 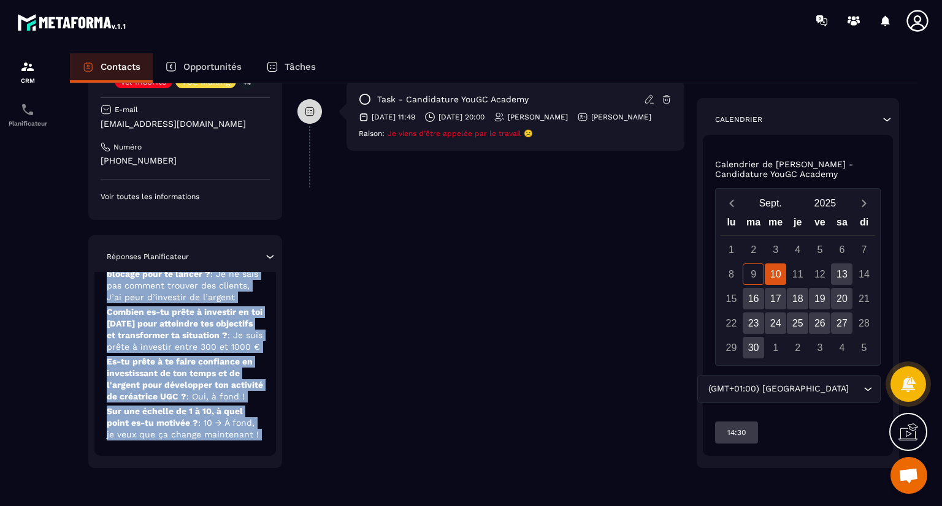 I want to click on div: 10, so click(x=775, y=274).